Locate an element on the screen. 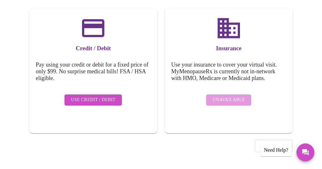 The width and height of the screenshot is (322, 169). h3: Credit / Debit is located at coordinates (93, 48).